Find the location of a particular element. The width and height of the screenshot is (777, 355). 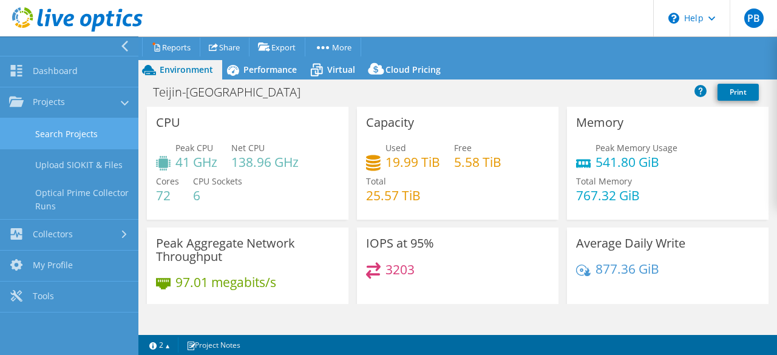

span: Used is located at coordinates (396, 148).